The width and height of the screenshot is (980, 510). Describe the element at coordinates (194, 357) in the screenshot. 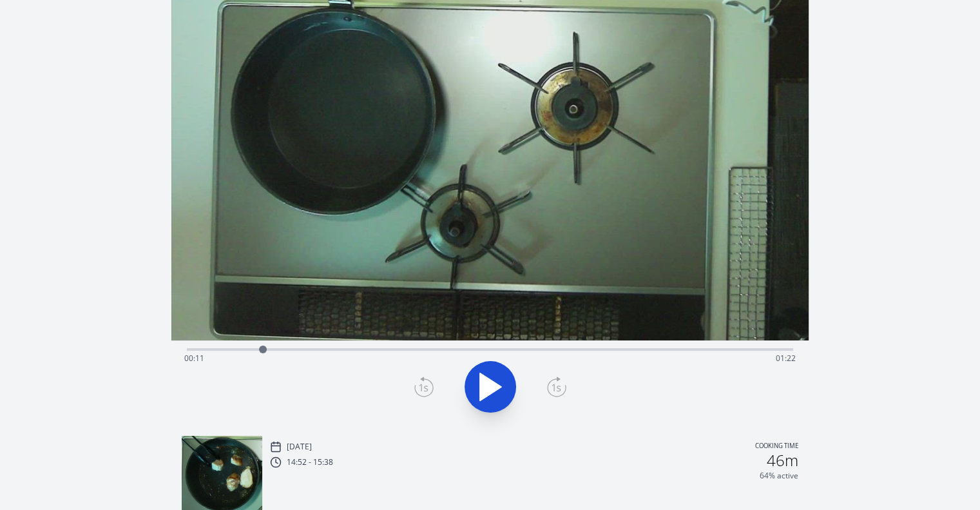

I see `span: 00:11` at that location.